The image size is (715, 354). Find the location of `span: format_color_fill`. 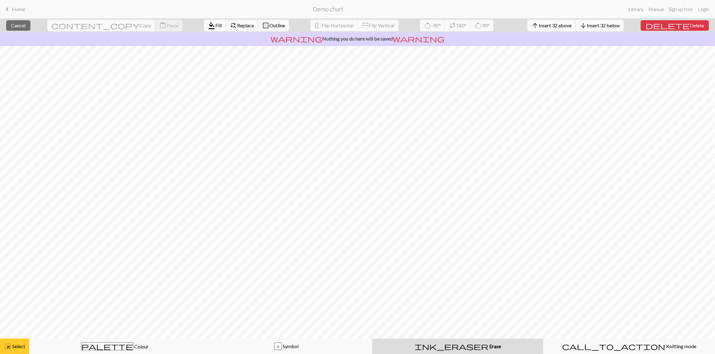

span: format_color_fill is located at coordinates (212, 26).